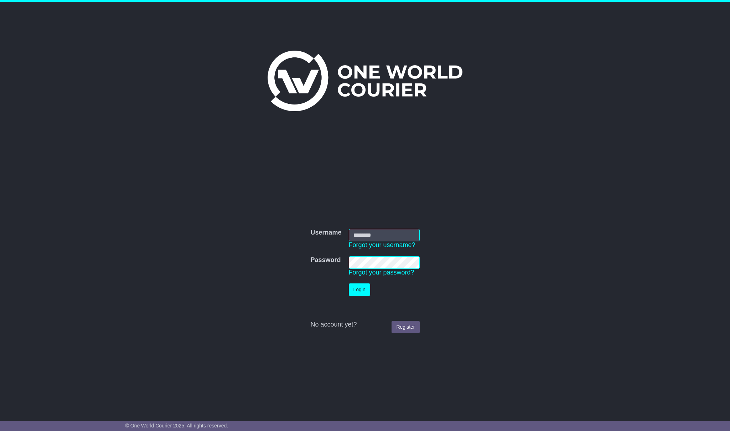  I want to click on a: Forgot your username?, so click(382, 245).